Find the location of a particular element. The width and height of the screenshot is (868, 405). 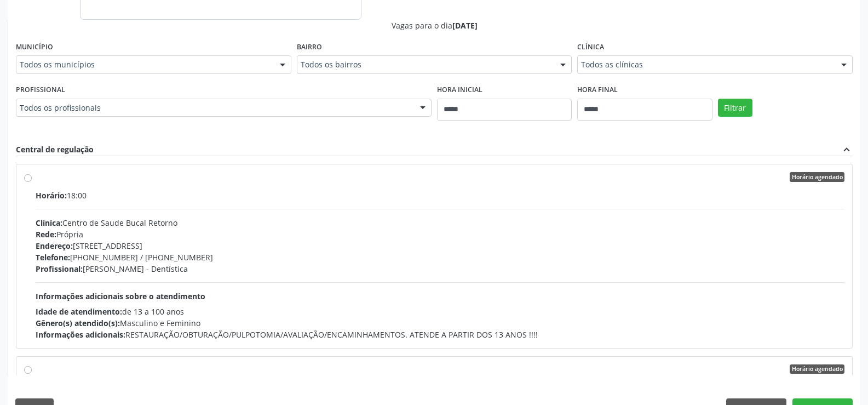

span: Idade de atendimento: is located at coordinates (79, 311).